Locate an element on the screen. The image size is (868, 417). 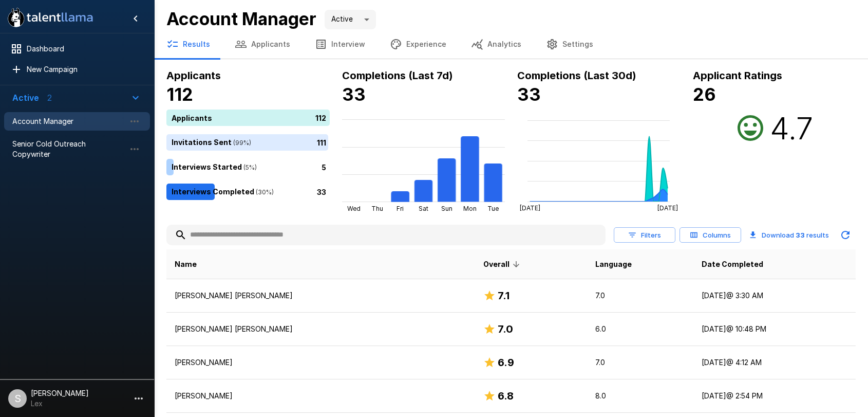
tspan: Tue is located at coordinates (493, 208).